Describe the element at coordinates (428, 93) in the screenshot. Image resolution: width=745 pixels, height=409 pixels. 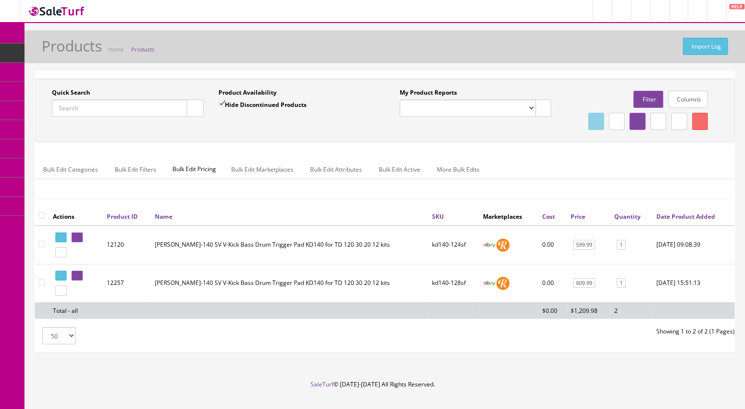
I see `label: My Product Reports` at that location.